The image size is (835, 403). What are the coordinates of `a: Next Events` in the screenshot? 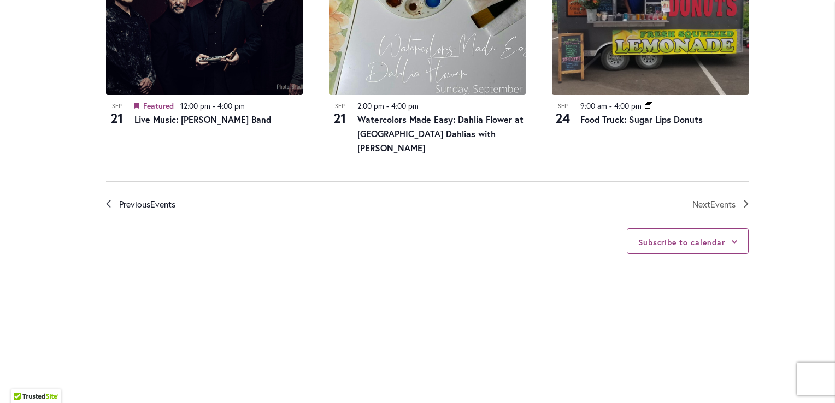 It's located at (720, 204).